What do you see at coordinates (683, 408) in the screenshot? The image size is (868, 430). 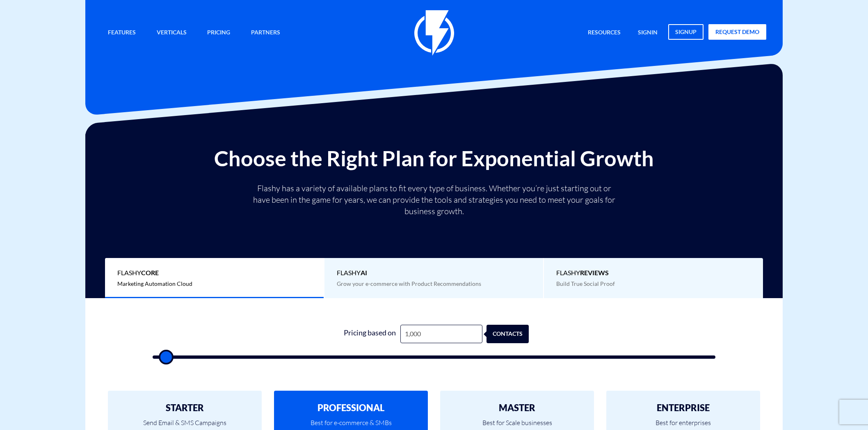 I see `h2: ENTERPRISE` at bounding box center [683, 408].